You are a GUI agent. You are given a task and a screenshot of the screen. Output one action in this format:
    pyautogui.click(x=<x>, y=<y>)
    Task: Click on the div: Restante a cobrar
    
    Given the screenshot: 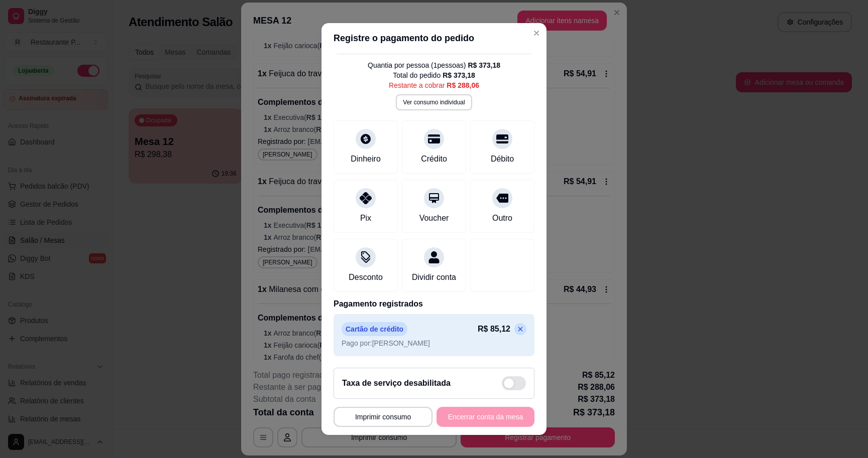 What is the action you would take?
    pyautogui.click(x=434, y=86)
    